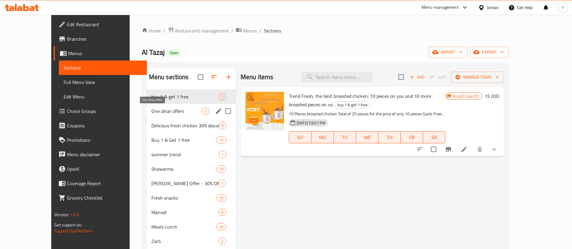  I want to click on h2: Menu sections, so click(169, 77).